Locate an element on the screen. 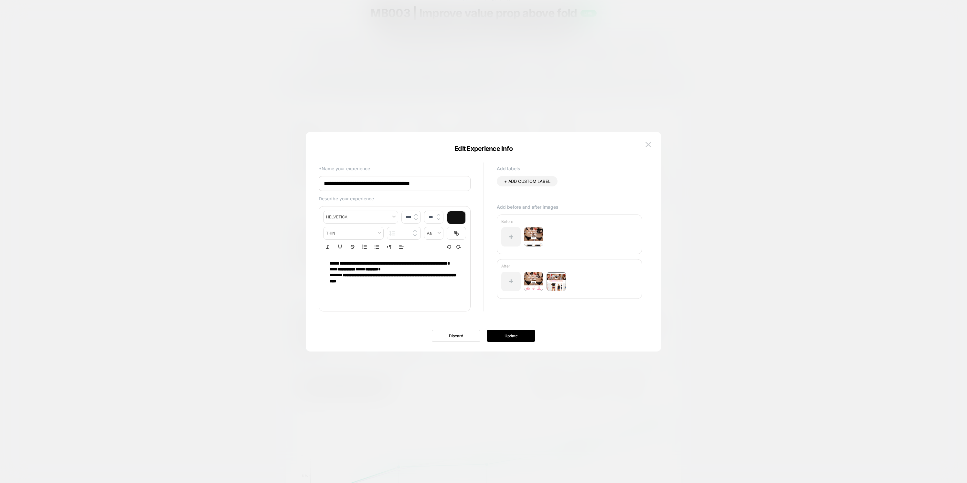 The height and width of the screenshot is (483, 967). span: font is located at coordinates (361, 217).